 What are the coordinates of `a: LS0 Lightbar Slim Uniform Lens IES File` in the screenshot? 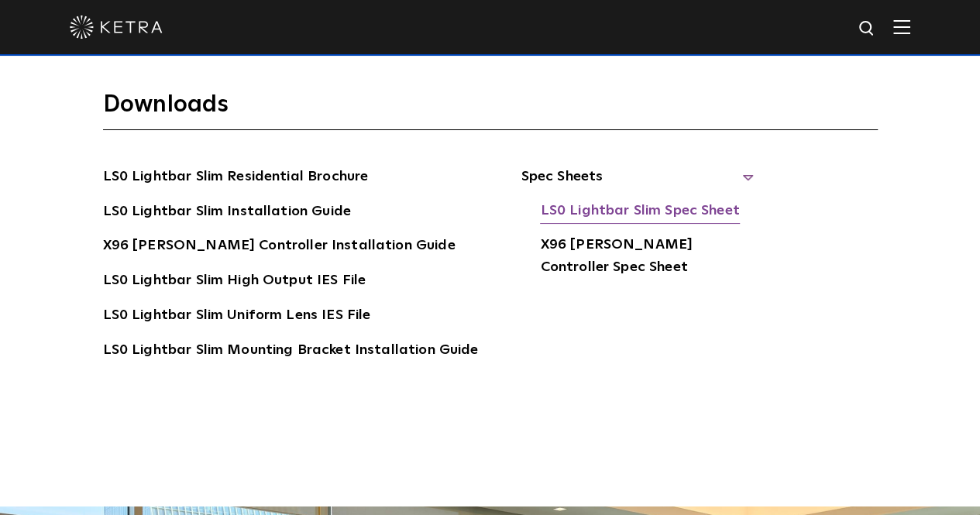 It's located at (237, 317).